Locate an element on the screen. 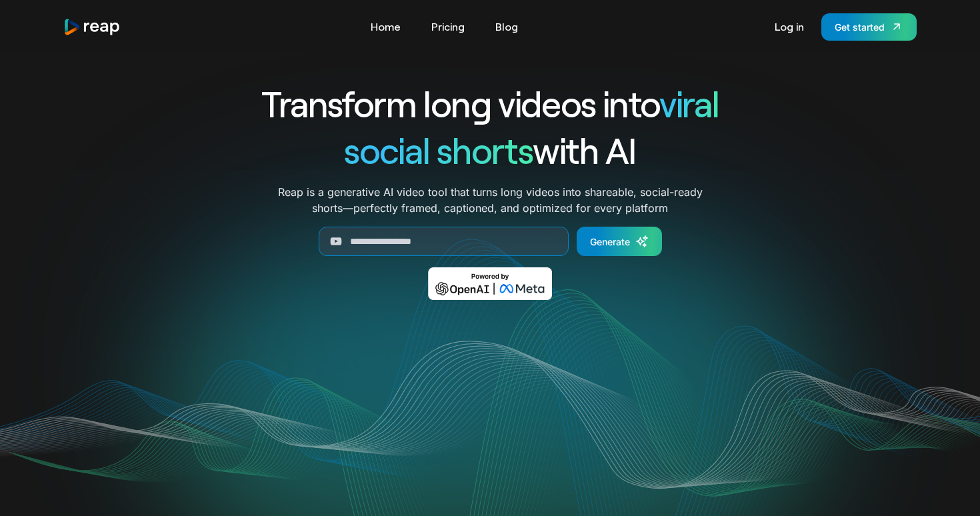  h1: Transform long videos into is located at coordinates (490, 103).